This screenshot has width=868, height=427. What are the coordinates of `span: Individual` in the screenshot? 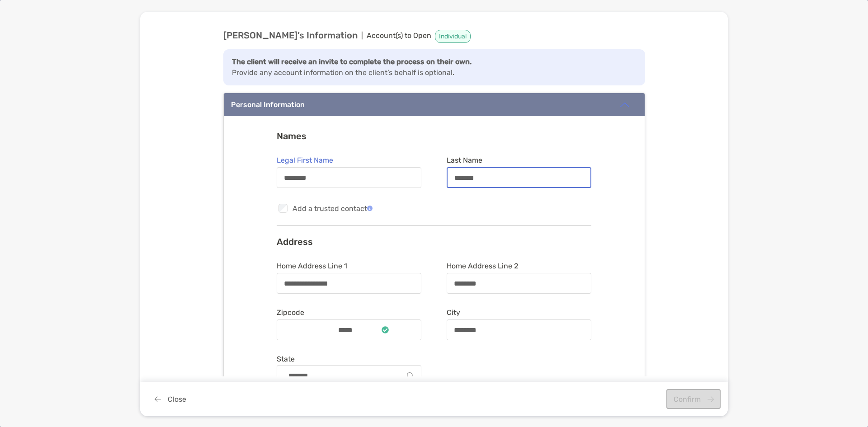 It's located at (453, 36).